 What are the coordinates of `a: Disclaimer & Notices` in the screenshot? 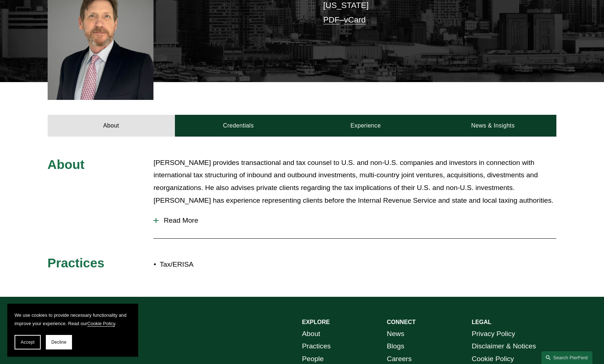 It's located at (504, 346).